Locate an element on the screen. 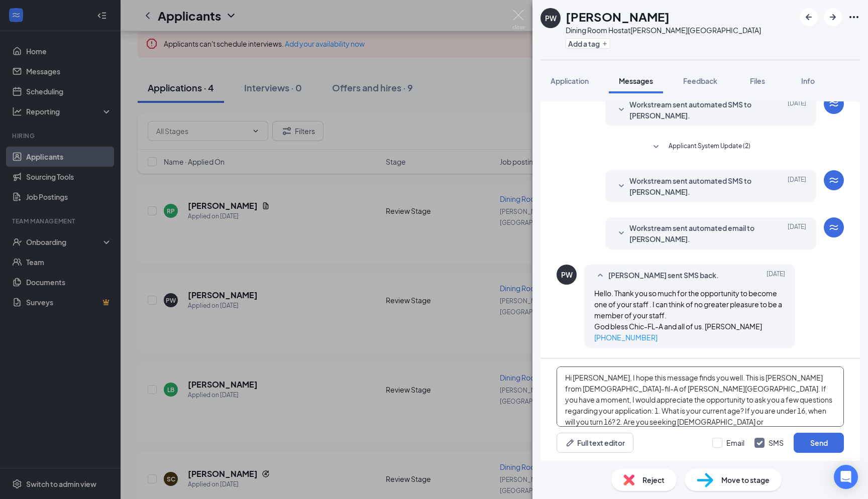 The height and width of the screenshot is (499, 868). span: Info is located at coordinates (808, 81).